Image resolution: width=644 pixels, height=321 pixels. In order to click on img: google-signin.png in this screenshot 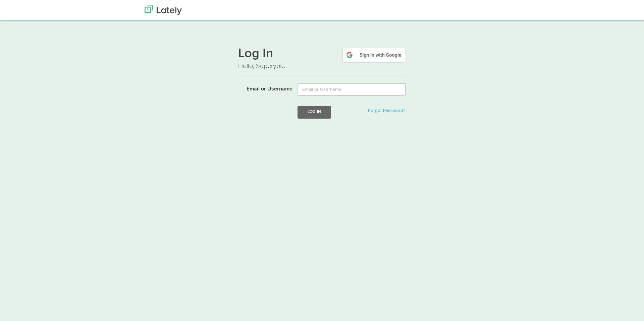, I will do `click(374, 55)`.